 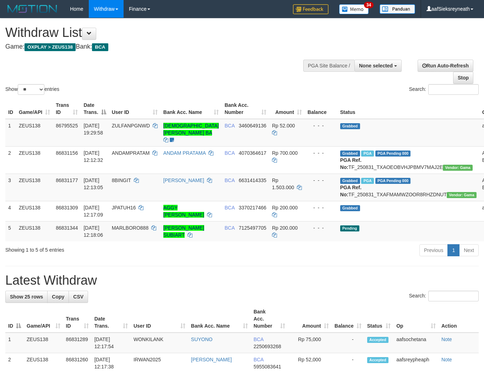 I want to click on th: Status: activate to sort column ascending, so click(x=379, y=319).